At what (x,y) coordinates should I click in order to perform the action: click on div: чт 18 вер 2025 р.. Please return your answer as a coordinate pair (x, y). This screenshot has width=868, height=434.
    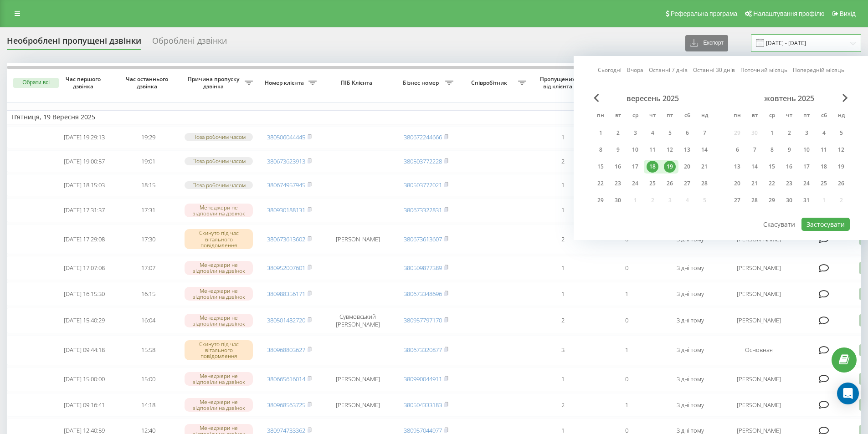
    Looking at the image, I should click on (653, 167).